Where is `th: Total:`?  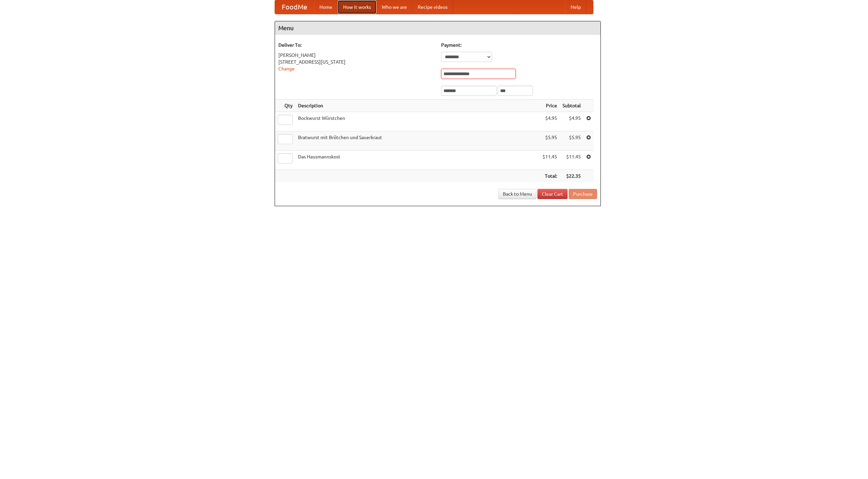
th: Total: is located at coordinates (549, 176).